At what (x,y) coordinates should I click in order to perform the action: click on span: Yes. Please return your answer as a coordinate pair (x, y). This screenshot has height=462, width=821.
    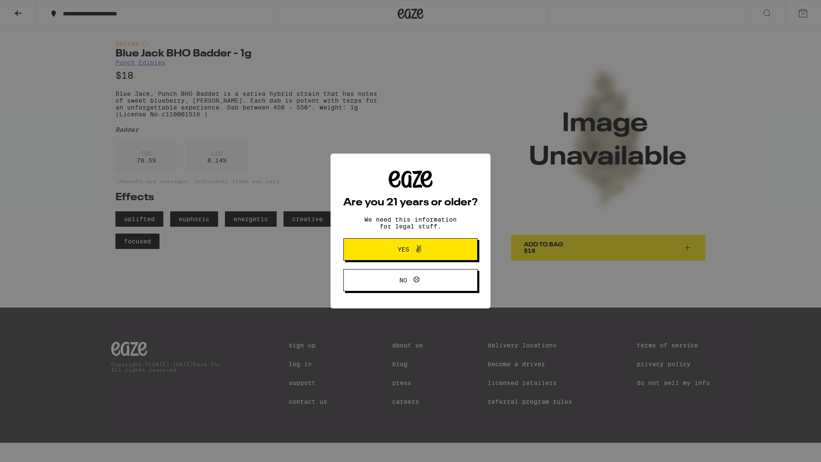
    Looking at the image, I should click on (403, 249).